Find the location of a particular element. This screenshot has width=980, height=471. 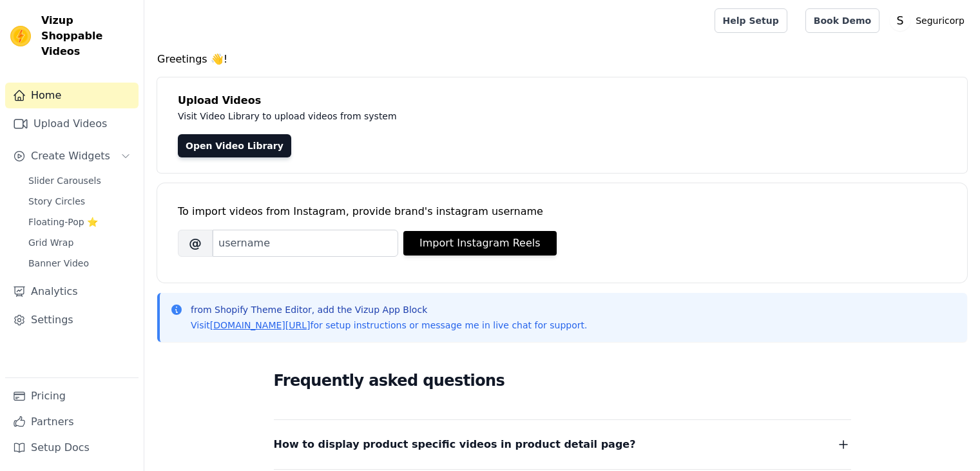

a: Home is located at coordinates (71, 95).